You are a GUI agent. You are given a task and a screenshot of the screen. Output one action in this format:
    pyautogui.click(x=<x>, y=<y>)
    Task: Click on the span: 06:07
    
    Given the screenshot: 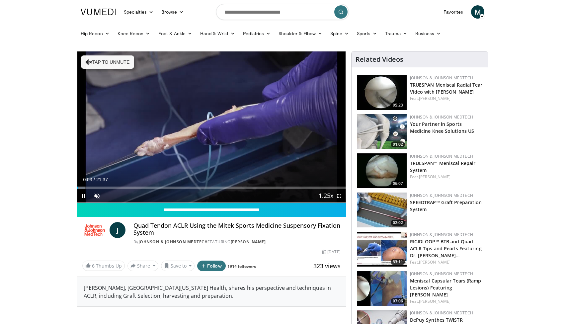 What is the action you would take?
    pyautogui.click(x=397, y=183)
    